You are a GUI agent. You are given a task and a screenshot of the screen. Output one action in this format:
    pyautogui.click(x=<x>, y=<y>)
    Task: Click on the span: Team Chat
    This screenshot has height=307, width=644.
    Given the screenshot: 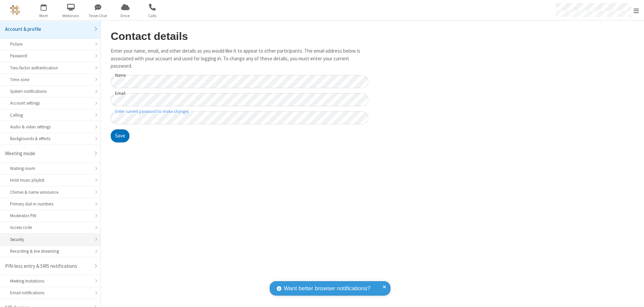 What is the action you would take?
    pyautogui.click(x=98, y=16)
    